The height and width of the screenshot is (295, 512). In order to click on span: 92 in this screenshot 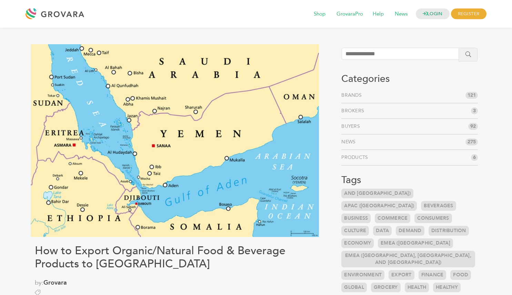, I will do `click(473, 126)`.